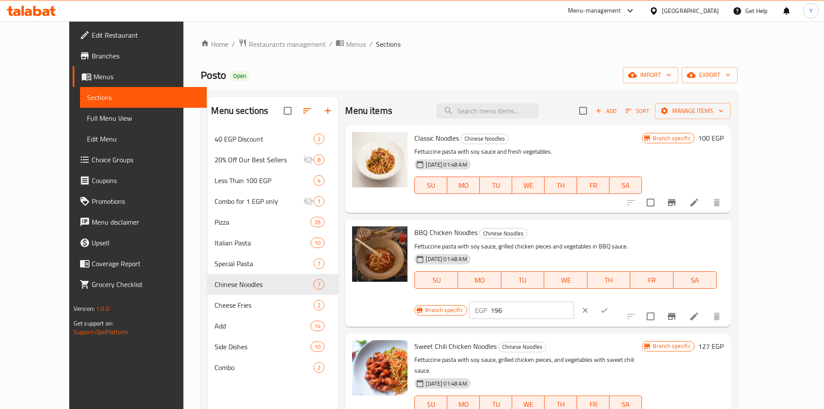 The width and height of the screenshot is (824, 409). I want to click on span: Full Menu View, so click(143, 118).